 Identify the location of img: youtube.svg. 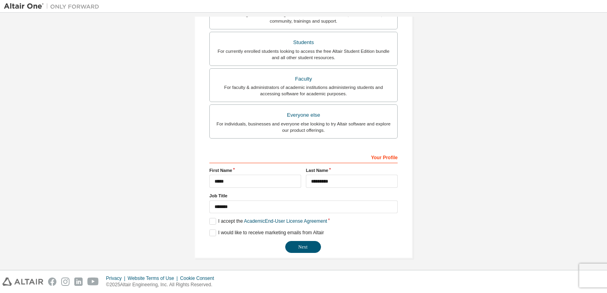
(93, 282).